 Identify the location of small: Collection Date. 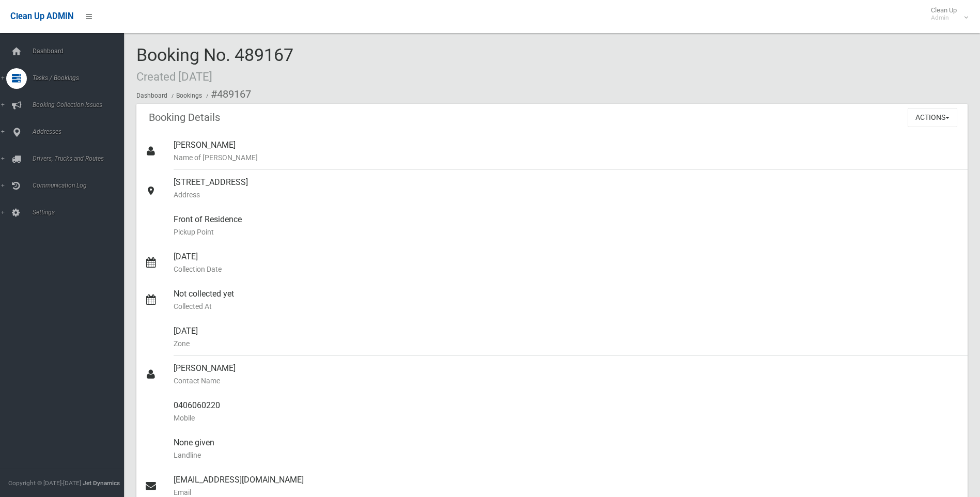
(566, 270).